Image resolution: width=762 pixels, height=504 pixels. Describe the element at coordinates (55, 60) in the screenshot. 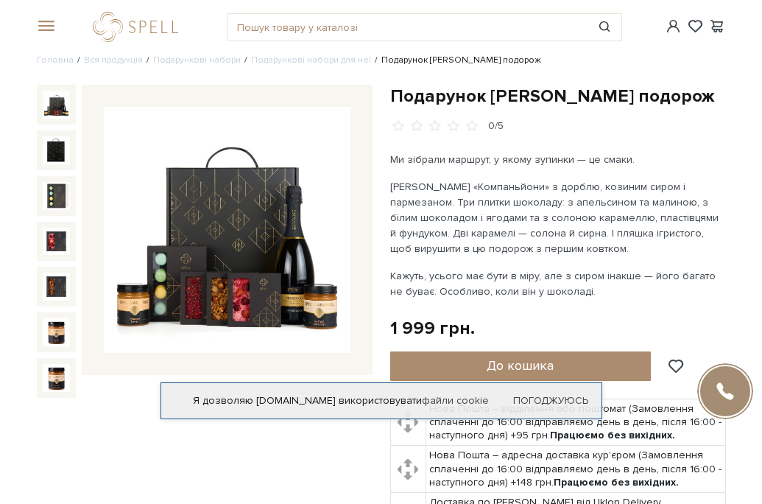

I see `a: Головна` at that location.